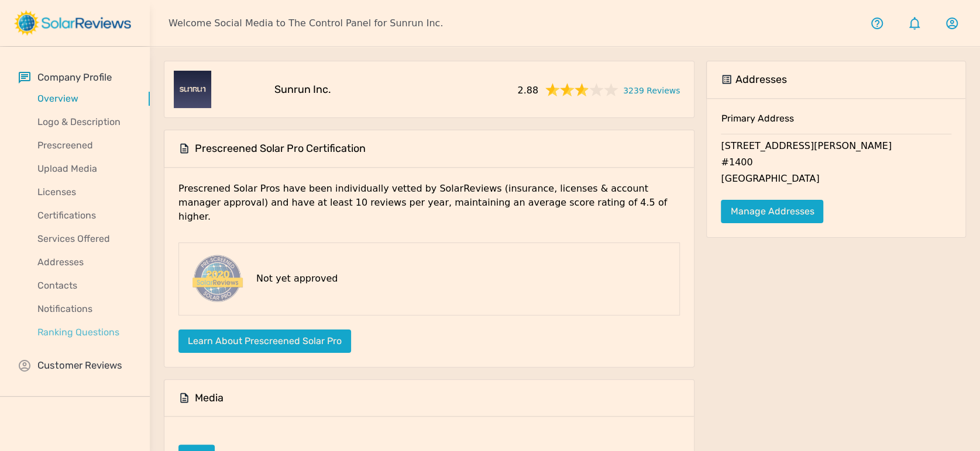 The height and width of the screenshot is (451, 980). Describe the element at coordinates (84, 192) in the screenshot. I see `a: Licenses` at that location.